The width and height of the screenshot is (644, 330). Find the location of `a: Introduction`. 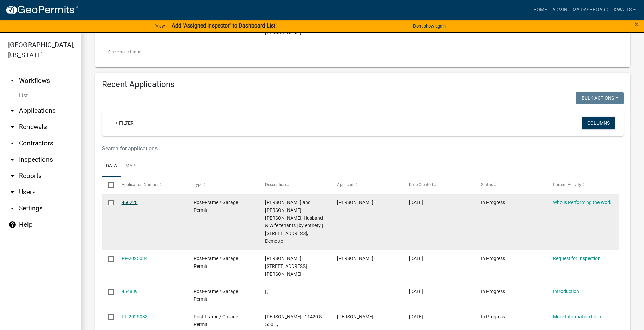

a: Introduction is located at coordinates (566, 291).